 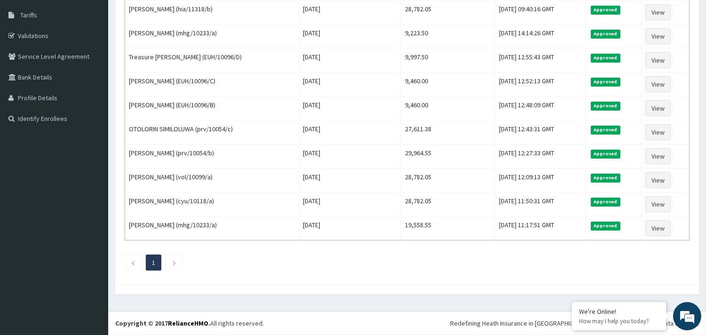 I want to click on td: 29,964.55, so click(x=448, y=156).